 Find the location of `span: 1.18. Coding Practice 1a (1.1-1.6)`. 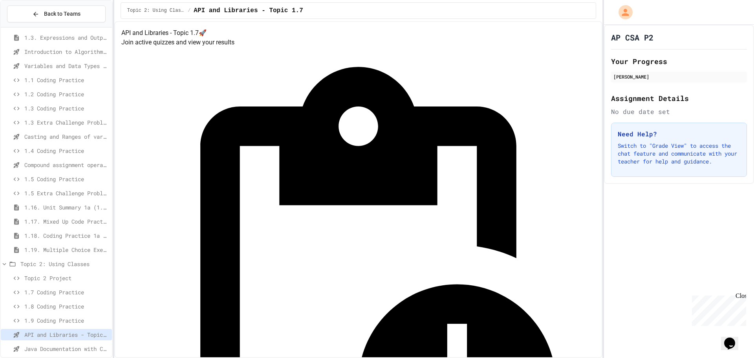

span: 1.18. Coding Practice 1a (1.1-1.6) is located at coordinates (66, 235).